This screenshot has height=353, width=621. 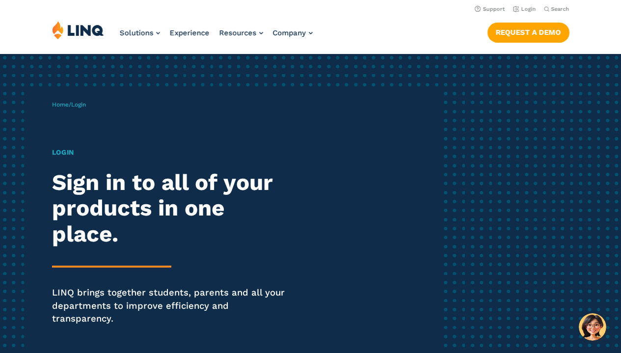 What do you see at coordinates (137, 33) in the screenshot?
I see `span: Solutions` at bounding box center [137, 33].